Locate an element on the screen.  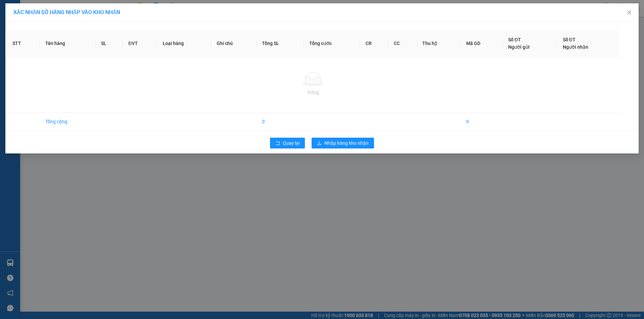
th: ĐVT is located at coordinates (140, 43).